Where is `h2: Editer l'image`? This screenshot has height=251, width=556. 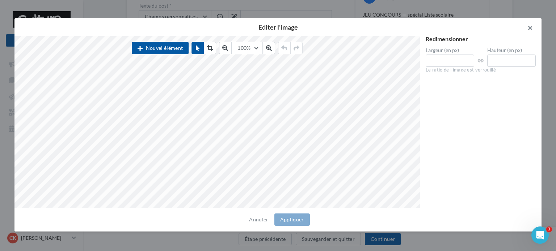 h2: Editer l'image is located at coordinates (278, 27).